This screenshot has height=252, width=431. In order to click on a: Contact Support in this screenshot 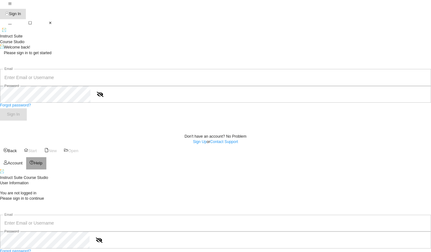, I will do `click(224, 142)`.